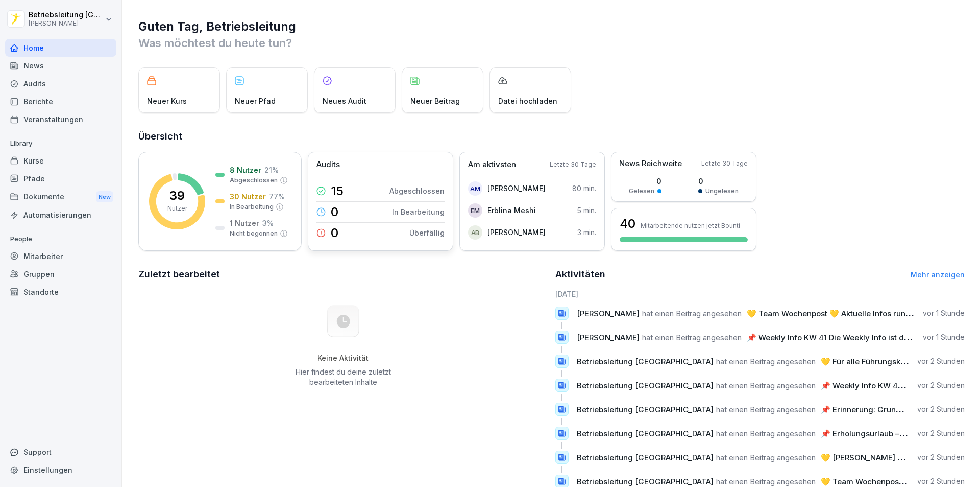 The image size is (980, 487). Describe the element at coordinates (60, 469) in the screenshot. I see `a: Einstellungen` at that location.